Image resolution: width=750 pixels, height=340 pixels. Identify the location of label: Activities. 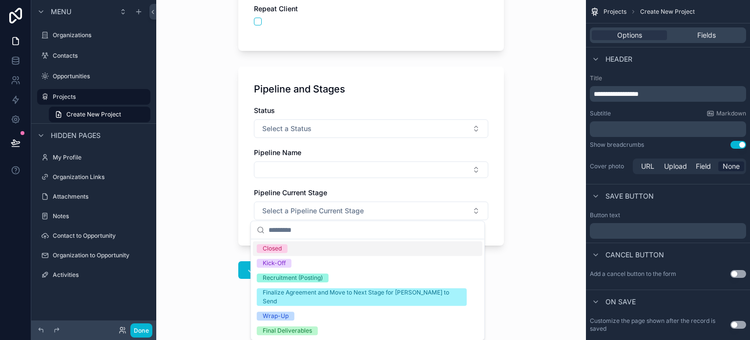
(101, 275).